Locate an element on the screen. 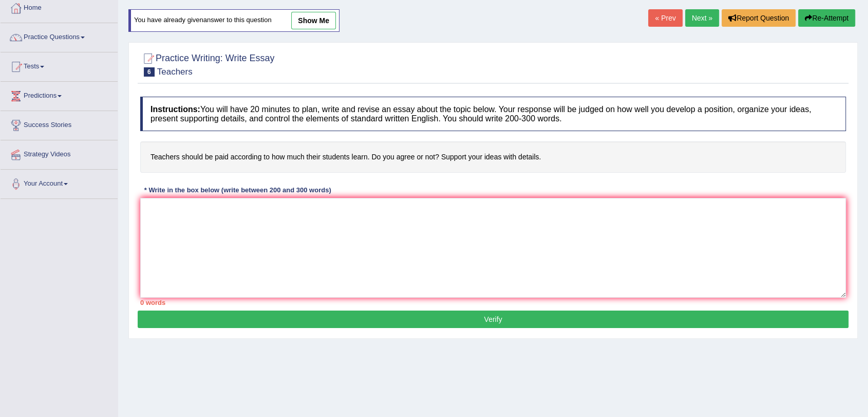 The image size is (868, 417). h2: Practice Writing: Write Essay is located at coordinates (207, 64).